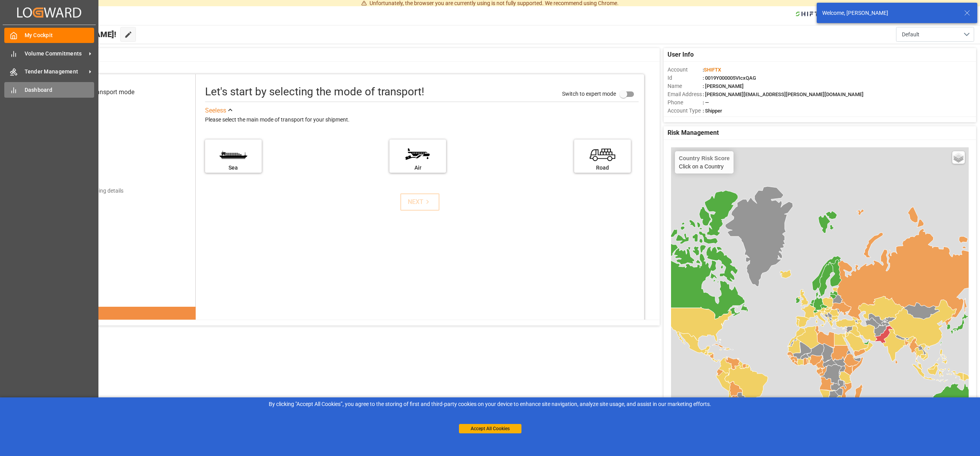 This screenshot has width=980, height=456. What do you see at coordinates (704, 159) in the screenshot?
I see `h4: Country Risk Score` at bounding box center [704, 159].